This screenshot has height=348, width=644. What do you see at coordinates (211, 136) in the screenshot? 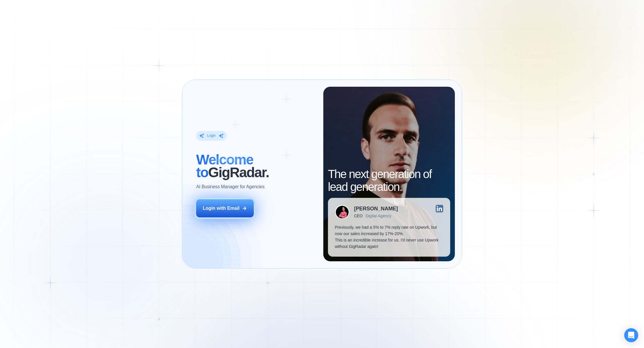
I see `div: Login` at bounding box center [211, 136].